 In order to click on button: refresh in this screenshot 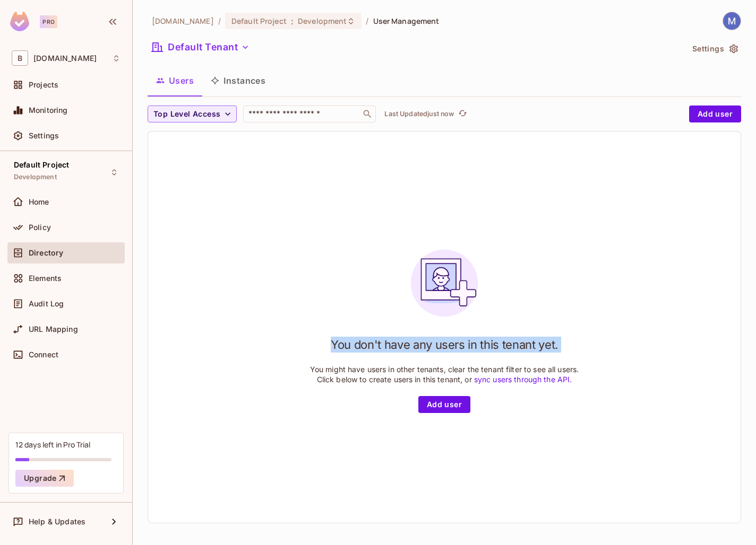, I will do `click(462, 114)`.